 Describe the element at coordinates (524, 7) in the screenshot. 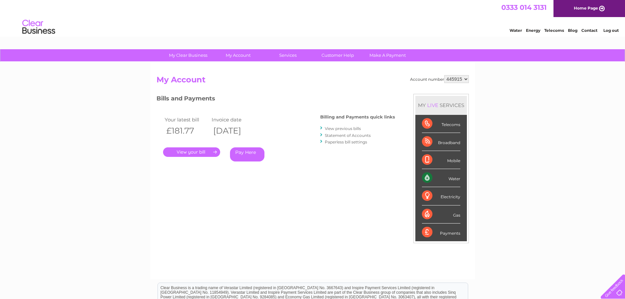

I see `a: 0333 014 3131` at that location.